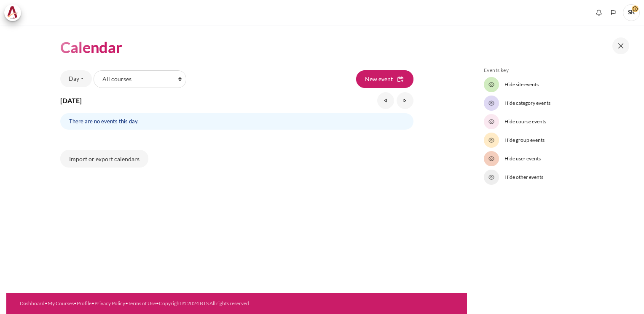 Image resolution: width=644 pixels, height=314 pixels. What do you see at coordinates (13, 13) in the screenshot?
I see `img: Architeck` at bounding box center [13, 13].